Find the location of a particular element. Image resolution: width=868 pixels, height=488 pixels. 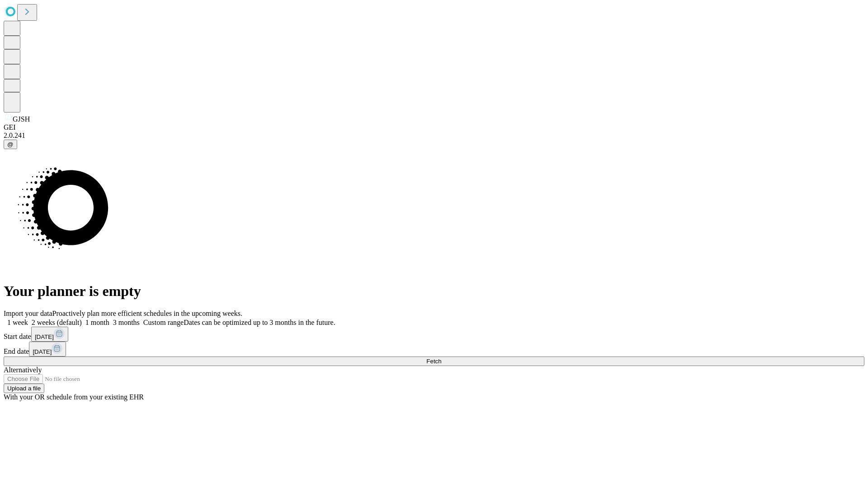

button: Upload a file is located at coordinates (24, 388).